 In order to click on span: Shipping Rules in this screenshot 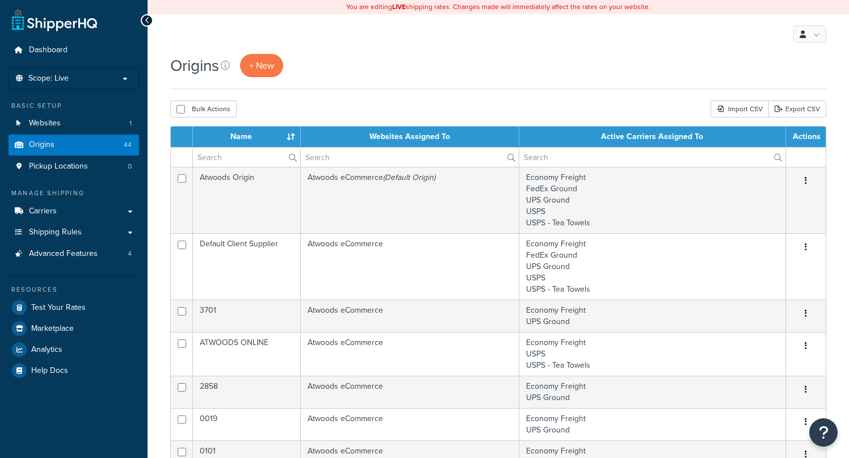, I will do `click(55, 232)`.